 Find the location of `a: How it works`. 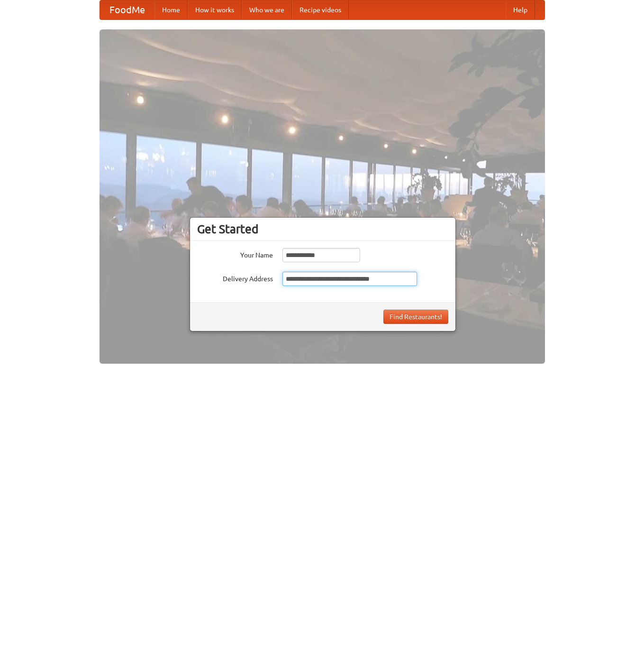

a: How it works is located at coordinates (215, 10).